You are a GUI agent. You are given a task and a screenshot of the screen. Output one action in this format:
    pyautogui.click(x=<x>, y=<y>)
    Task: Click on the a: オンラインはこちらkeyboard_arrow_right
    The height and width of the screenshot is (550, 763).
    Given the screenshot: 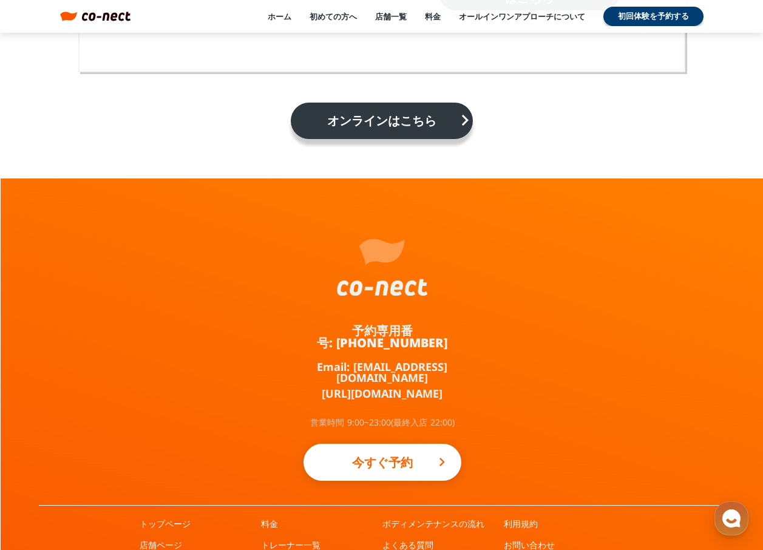 What is the action you would take?
    pyautogui.click(x=382, y=121)
    